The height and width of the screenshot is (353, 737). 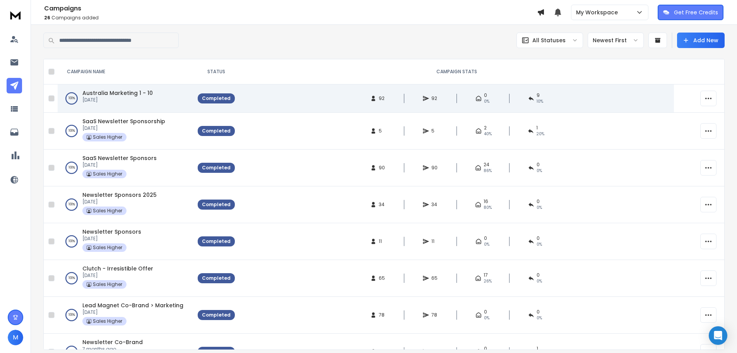 What do you see at coordinates (540, 134) in the screenshot?
I see `span: 20 %` at bounding box center [540, 134].